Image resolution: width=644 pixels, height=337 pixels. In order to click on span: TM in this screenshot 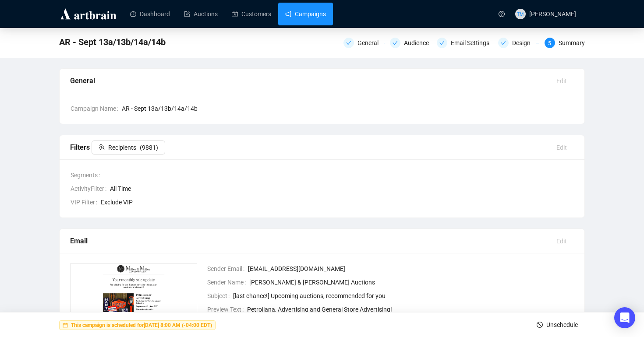, I will do `click(520, 13)`.